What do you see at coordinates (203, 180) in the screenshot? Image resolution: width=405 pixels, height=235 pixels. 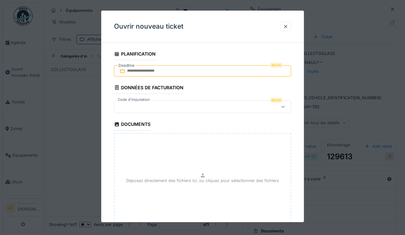 I see `p: Déposez directement des fichiers ici, ou cliquez pour sélectionner des fichiers` at bounding box center [203, 180].